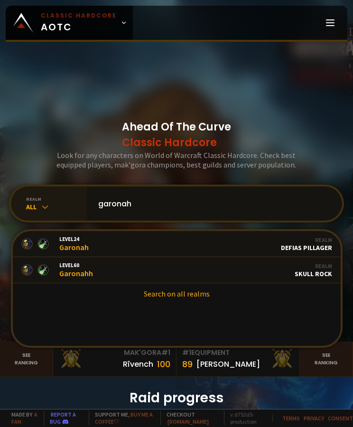 The height and width of the screenshot is (427, 353). Describe the element at coordinates (187, 364) in the screenshot. I see `div: 89` at that location.